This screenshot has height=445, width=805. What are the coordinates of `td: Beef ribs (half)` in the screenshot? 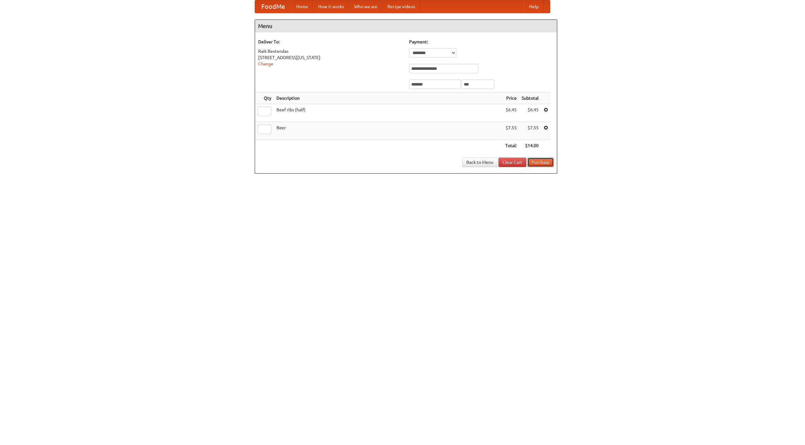 It's located at (388, 113).